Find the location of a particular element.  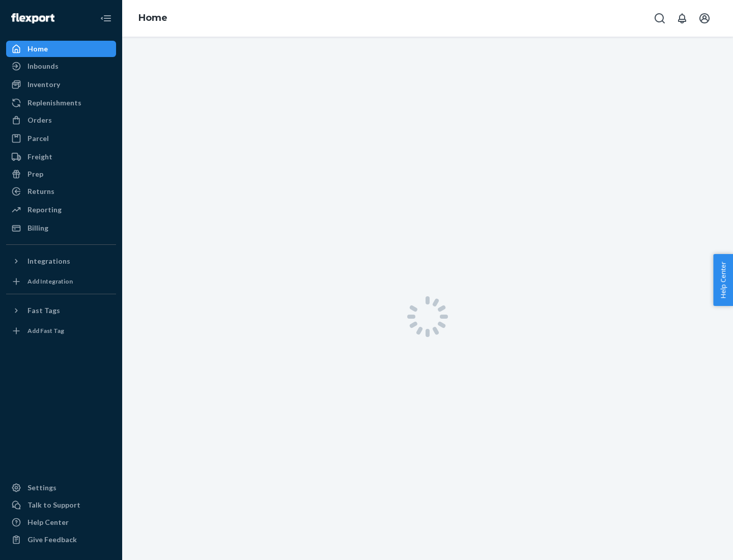

div: Reporting is located at coordinates (45, 210).